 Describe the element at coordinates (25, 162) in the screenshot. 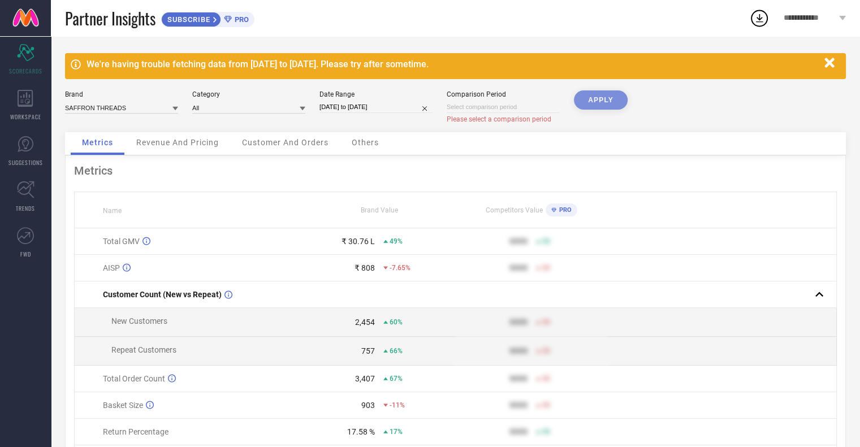

I see `span: SUGGESTIONS` at that location.